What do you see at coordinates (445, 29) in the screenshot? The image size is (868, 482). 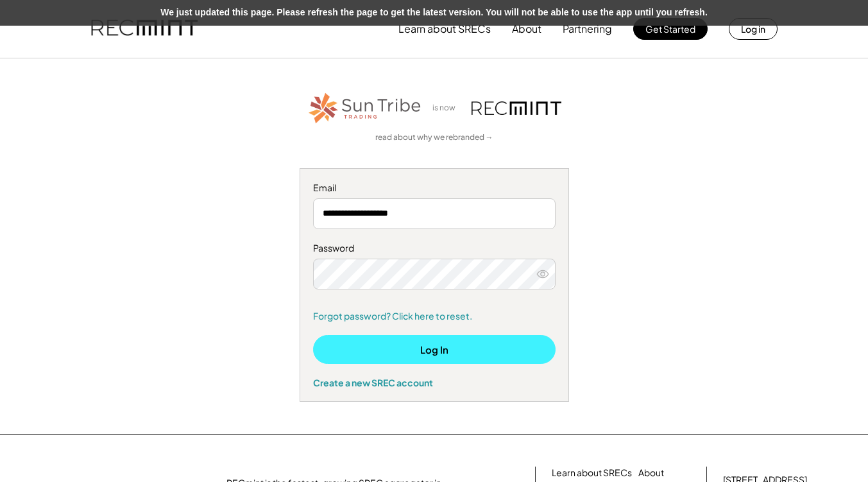 I see `button: Learn about SRECs` at bounding box center [445, 29].